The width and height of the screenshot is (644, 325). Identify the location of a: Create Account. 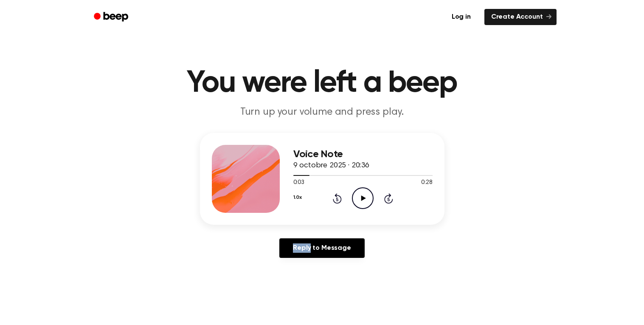
(520, 17).